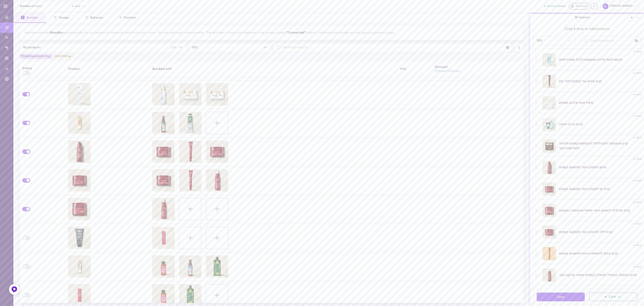 This screenshot has width=644, height=306. I want to click on button: Live, so click(613, 297).